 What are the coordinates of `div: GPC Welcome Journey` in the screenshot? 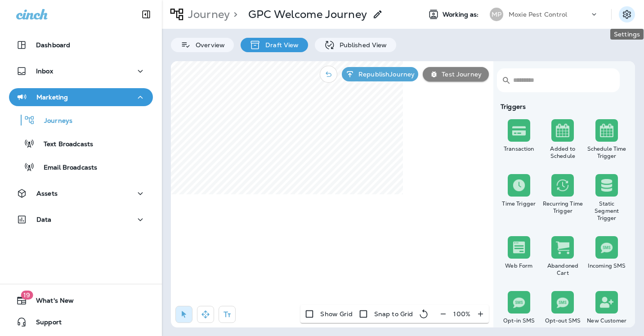 It's located at (308, 15).